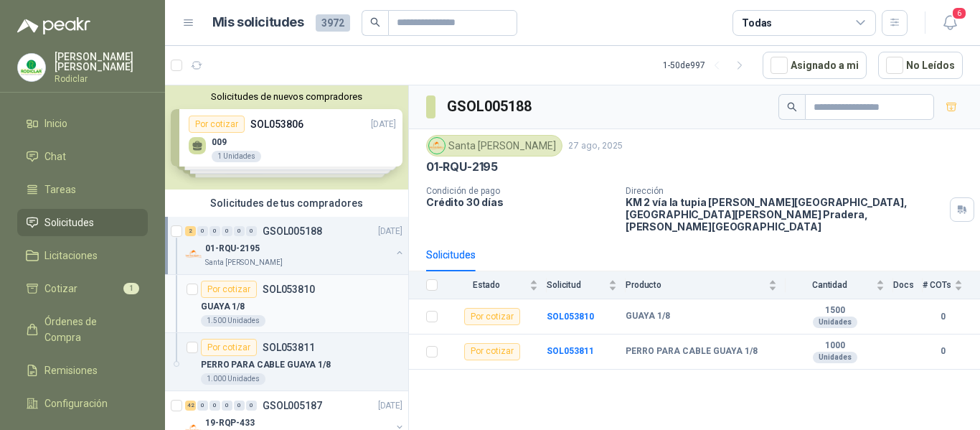  I want to click on span: Solicitud, so click(577, 285).